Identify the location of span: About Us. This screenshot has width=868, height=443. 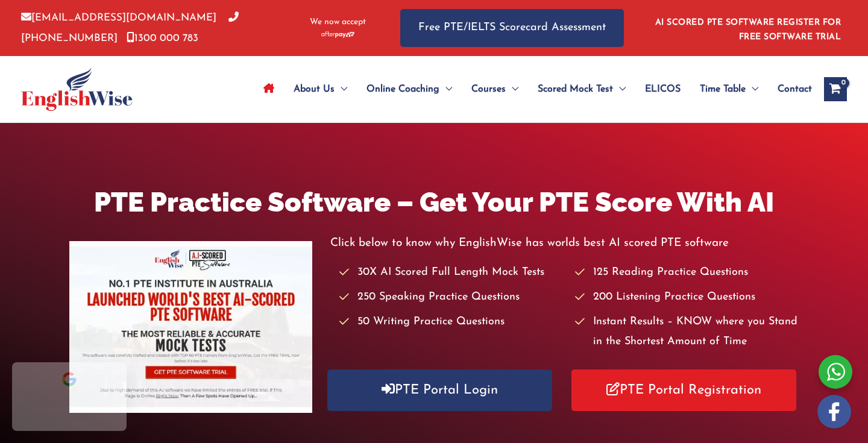
(314, 89).